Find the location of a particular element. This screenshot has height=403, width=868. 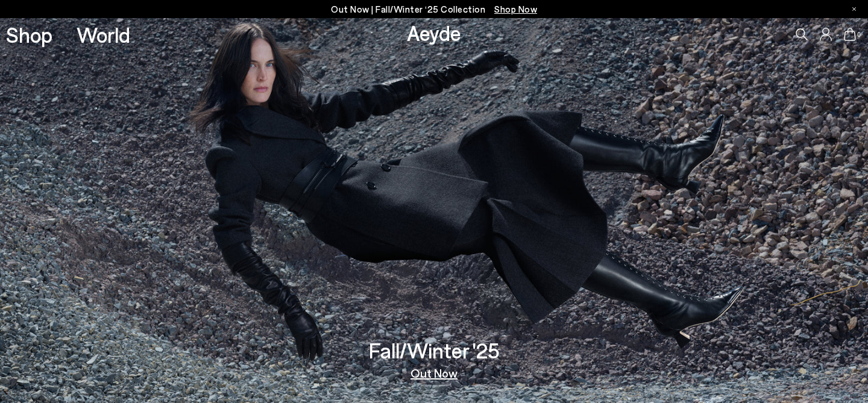

p: Out Now | Fall/Winter ‘25 Collection is located at coordinates (434, 9).